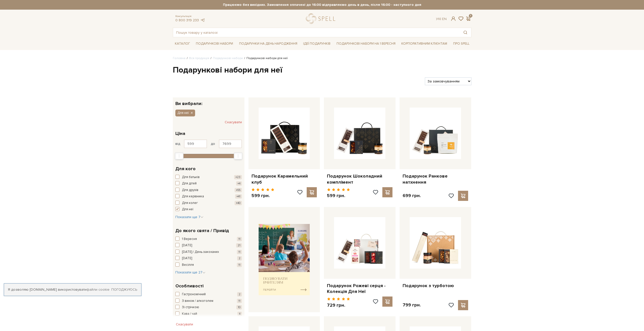 The height and width of the screenshot is (331, 644). What do you see at coordinates (239, 245) in the screenshot?
I see `span: 21` at bounding box center [239, 245].